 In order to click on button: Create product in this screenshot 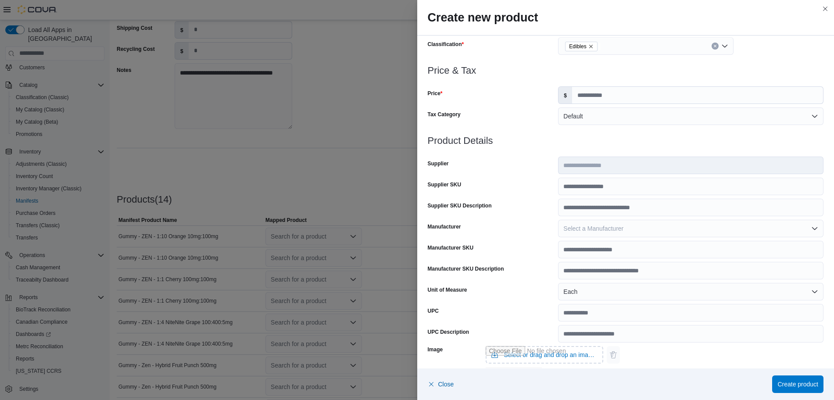, I will do `click(797, 384)`.